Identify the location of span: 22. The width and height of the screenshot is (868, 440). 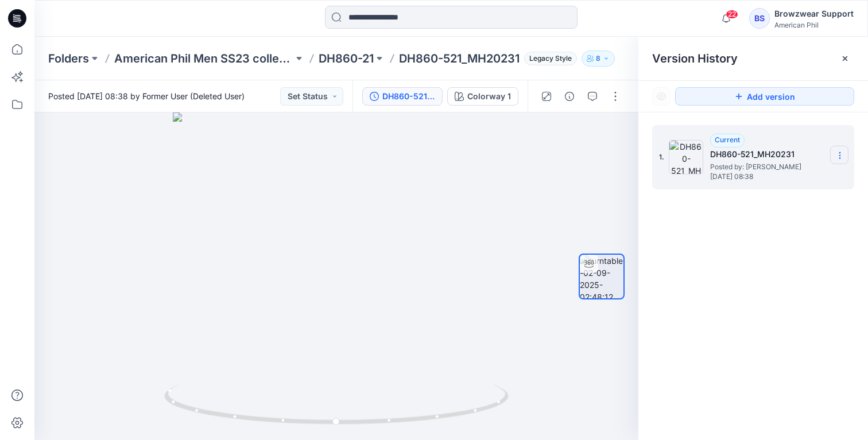
(732, 15).